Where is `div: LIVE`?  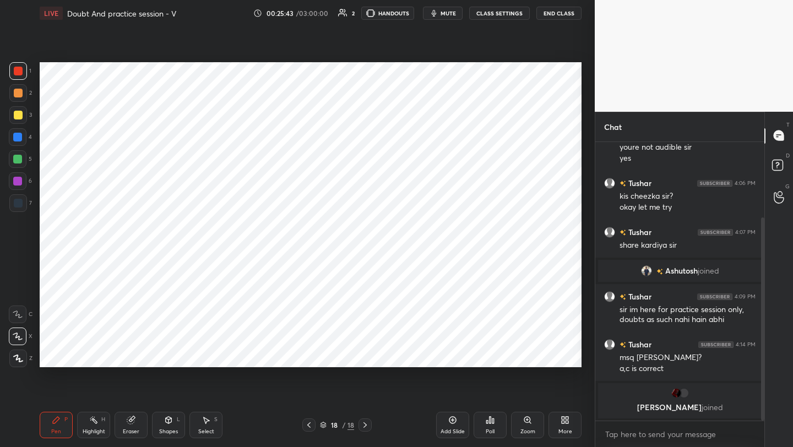 div: LIVE is located at coordinates (51, 13).